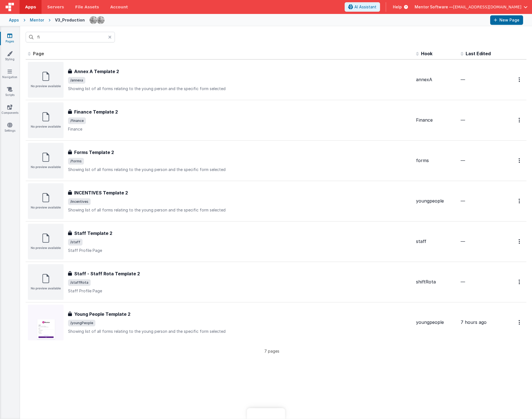 The width and height of the screenshot is (532, 419). Describe the element at coordinates (96, 72) in the screenshot. I see `h3: Annex A Template 2` at that location.